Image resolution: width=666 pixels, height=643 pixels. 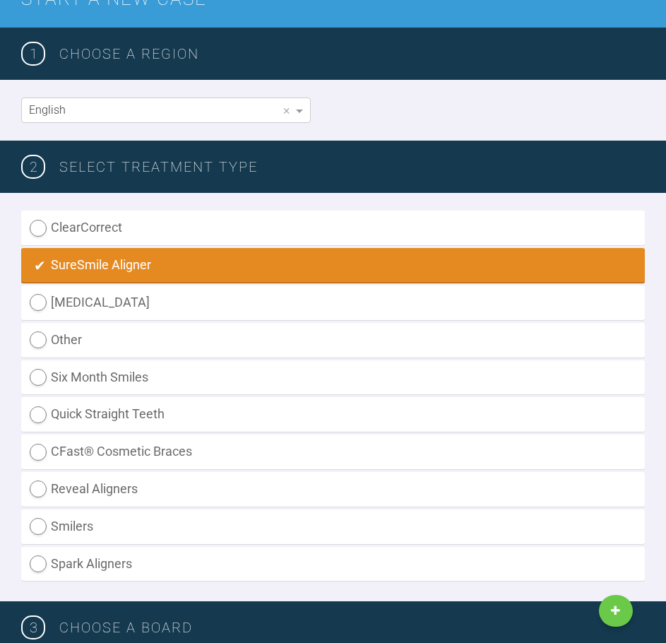 I want to click on label: Smilers, so click(x=333, y=526).